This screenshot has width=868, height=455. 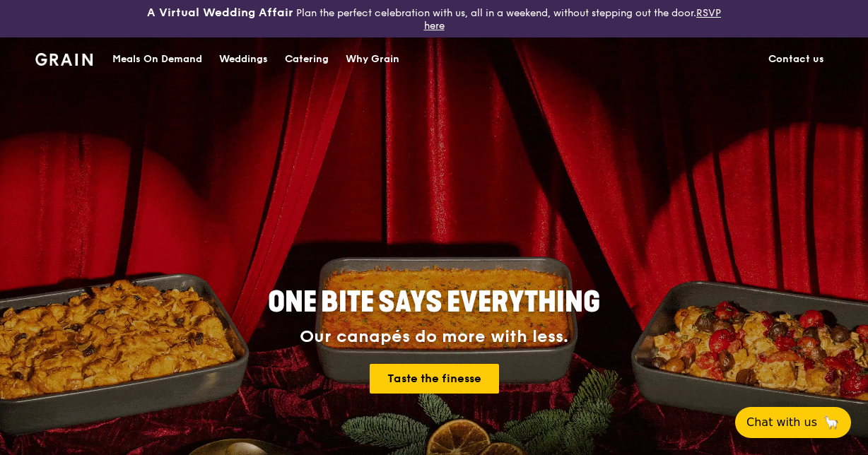 What do you see at coordinates (63, 60) in the screenshot?
I see `img: Grain` at bounding box center [63, 60].